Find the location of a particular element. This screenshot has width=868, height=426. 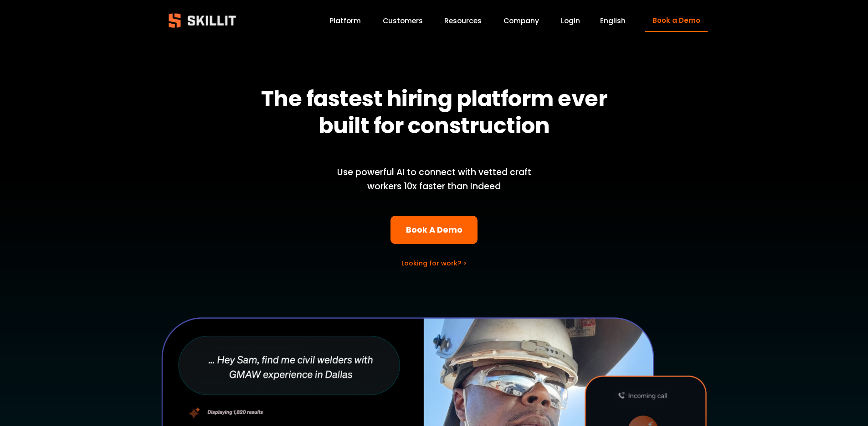

a: Company is located at coordinates (521, 20).